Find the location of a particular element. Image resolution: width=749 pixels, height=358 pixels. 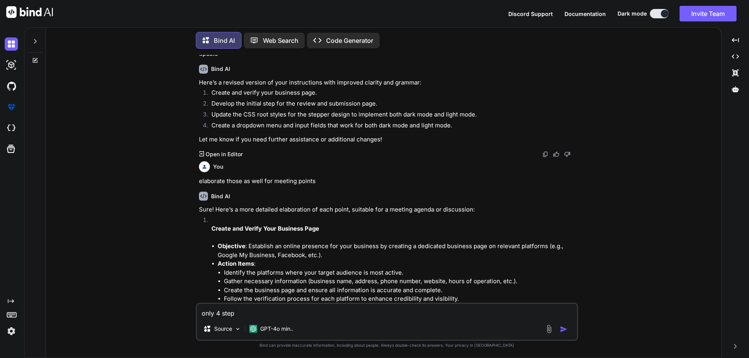

textarea: only 4 step is located at coordinates (387, 311).